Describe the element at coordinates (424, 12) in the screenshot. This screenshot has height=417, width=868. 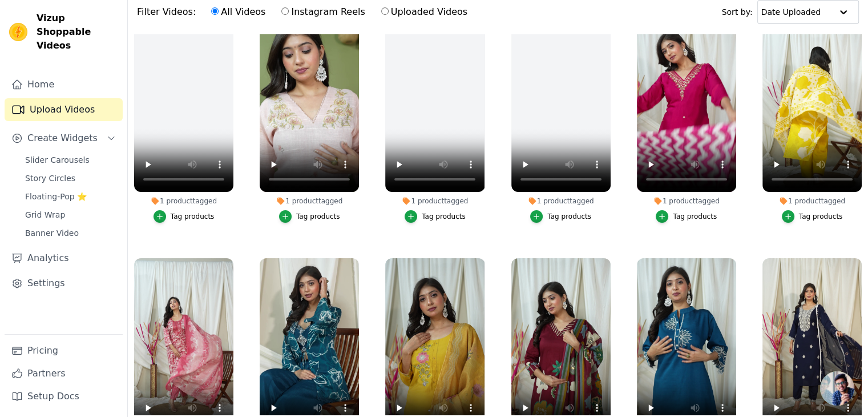
I see `label: Uploaded Videos` at that location.